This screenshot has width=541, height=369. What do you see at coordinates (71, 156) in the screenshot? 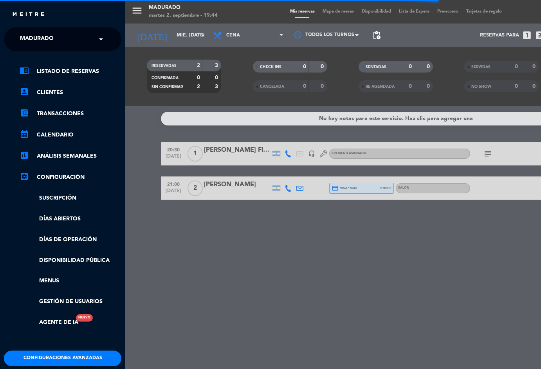
I see `a: assessmentANÁLISIS SEMANALES` at bounding box center [71, 156].